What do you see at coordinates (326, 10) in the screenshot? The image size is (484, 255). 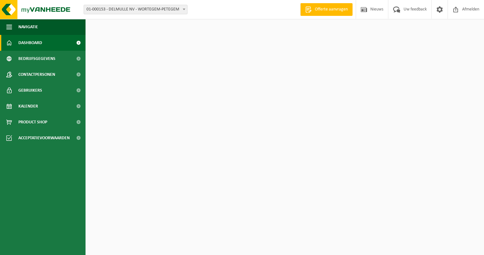 I see `a: Offerte aanvragen` at bounding box center [326, 10].